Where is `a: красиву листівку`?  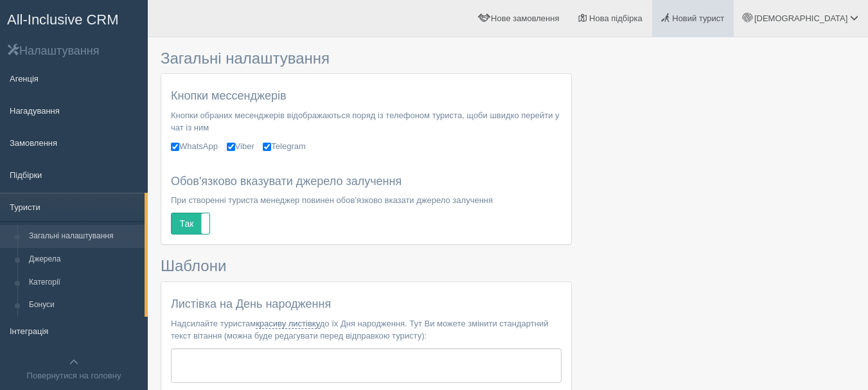 a: красиву листівку is located at coordinates (288, 324).